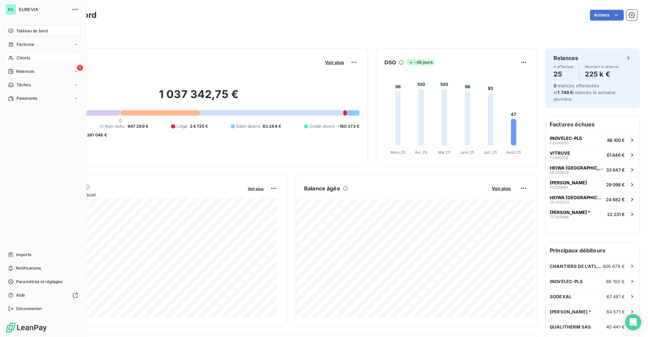 This screenshot has width=648, height=337. I want to click on span: CHANTIERS DE L'ATLANTIQUE*, so click(576, 267).